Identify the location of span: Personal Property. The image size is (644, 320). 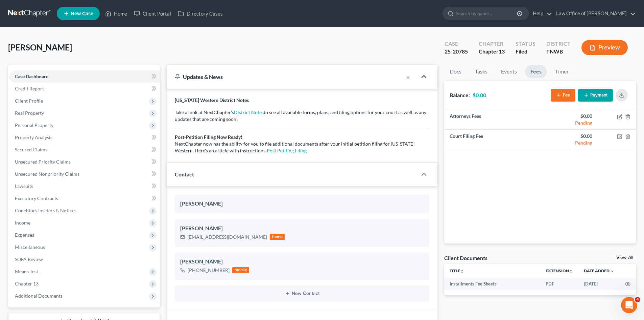
(34, 125).